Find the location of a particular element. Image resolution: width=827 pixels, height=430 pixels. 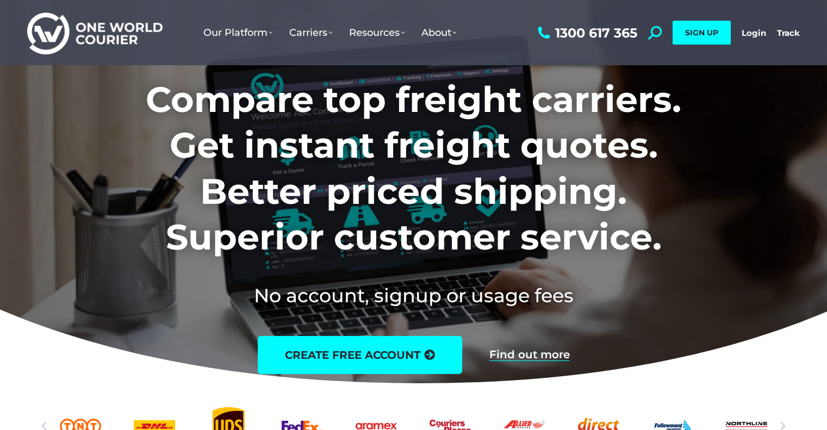

h2: No account, signup or usage fees is located at coordinates (413, 295).